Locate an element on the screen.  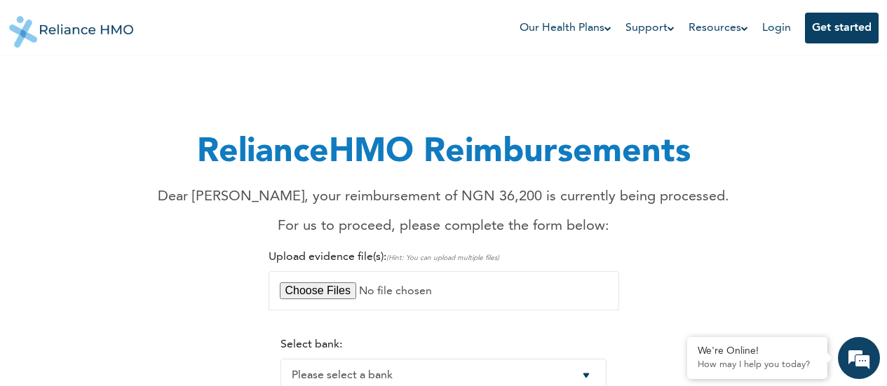
p: How may I help you today? is located at coordinates (757, 365).